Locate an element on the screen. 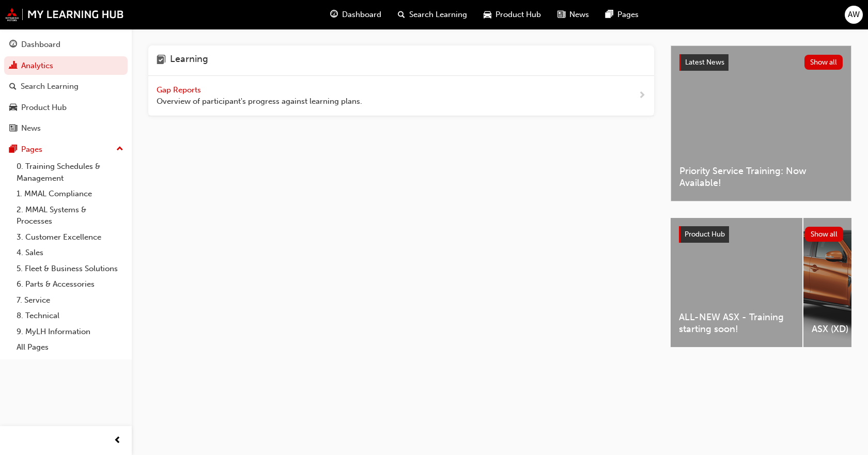 This screenshot has width=868, height=455. span: prev-icon is located at coordinates (118, 440).